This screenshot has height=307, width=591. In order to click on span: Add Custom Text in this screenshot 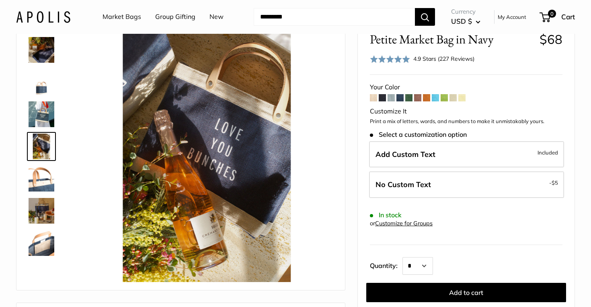, I will do `click(406, 154)`.